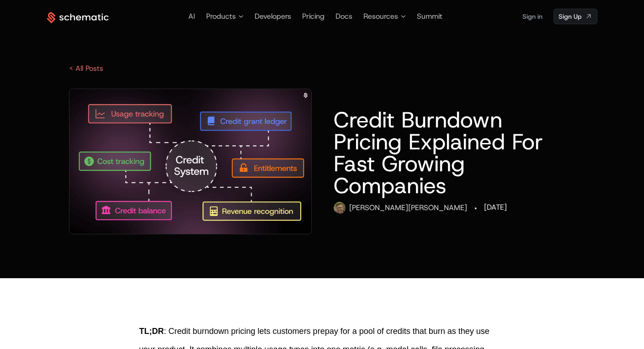  Describe the element at coordinates (340, 208) in the screenshot. I see `img: Ryan Echternacht` at that location.